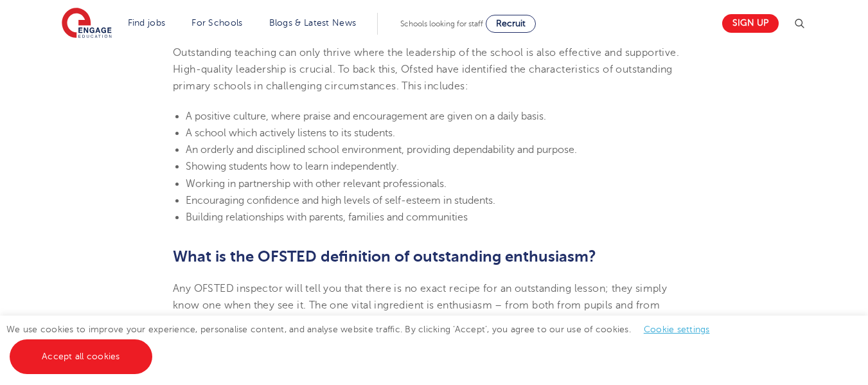  Describe the element at coordinates (366, 116) in the screenshot. I see `span: A positive culture, where praise and encouragement are given on a daily basis.` at that location.